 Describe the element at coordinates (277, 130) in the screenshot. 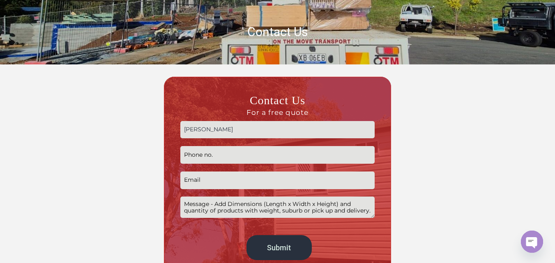

I see `input: Name` at that location.